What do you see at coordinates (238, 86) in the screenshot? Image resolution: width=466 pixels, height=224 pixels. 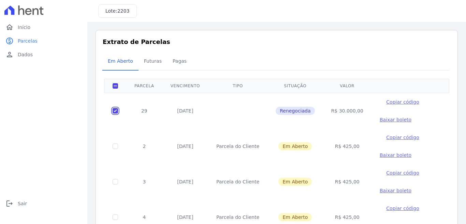 I see `th: Tipo` at bounding box center [238, 86].